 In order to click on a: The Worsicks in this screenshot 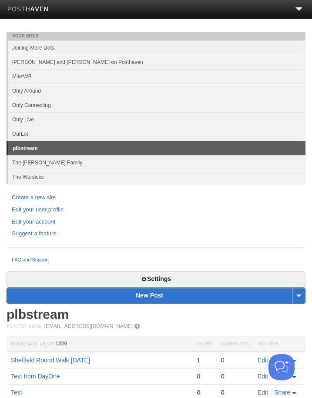, I will do `click(157, 177)`.